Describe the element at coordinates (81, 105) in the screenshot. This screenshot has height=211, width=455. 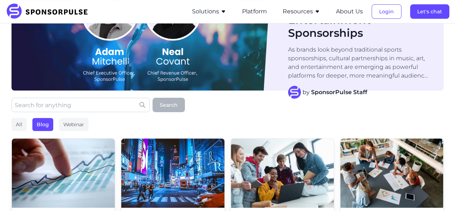
I see `input: Search for anything` at that location.